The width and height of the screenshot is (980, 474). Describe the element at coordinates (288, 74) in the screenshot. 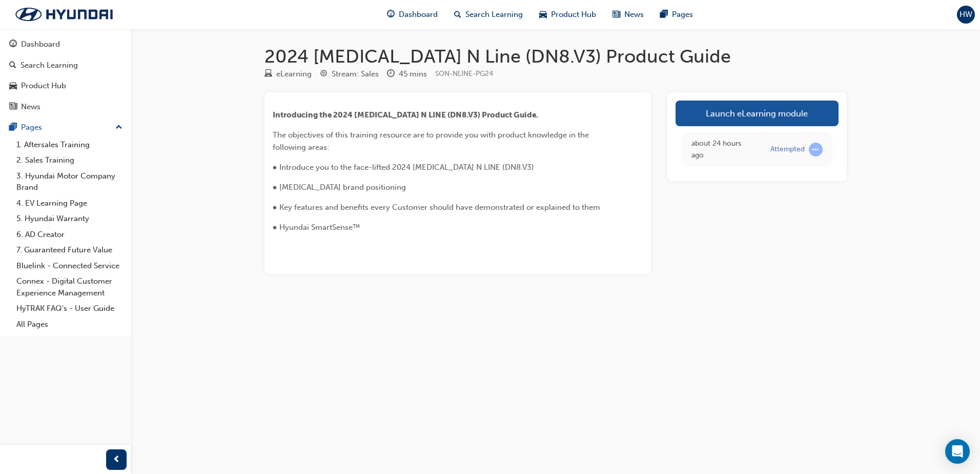

I see `div: Type` at that location.